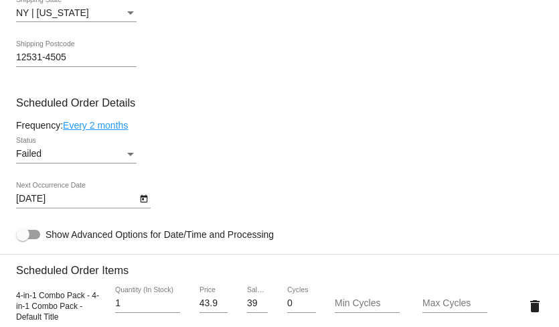  What do you see at coordinates (301, 303) in the screenshot?
I see `input: Cycles` at bounding box center [301, 303].